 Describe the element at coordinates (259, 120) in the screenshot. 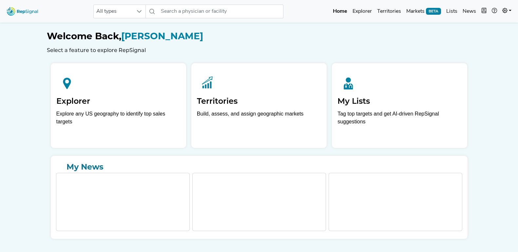

I see `p: Build, assess, and assign geographic markets` at that location.